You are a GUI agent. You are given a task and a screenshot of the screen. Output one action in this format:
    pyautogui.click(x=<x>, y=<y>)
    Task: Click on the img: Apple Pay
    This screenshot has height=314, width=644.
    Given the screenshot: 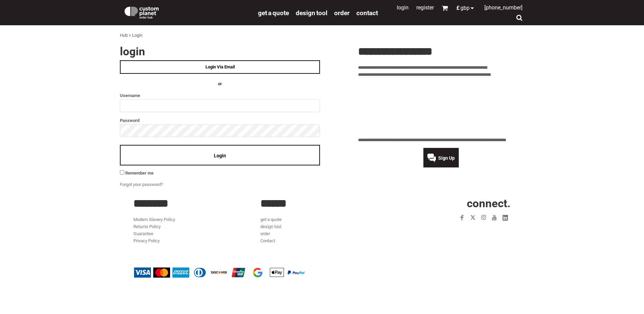 What is the action you would take?
    pyautogui.click(x=277, y=273)
    